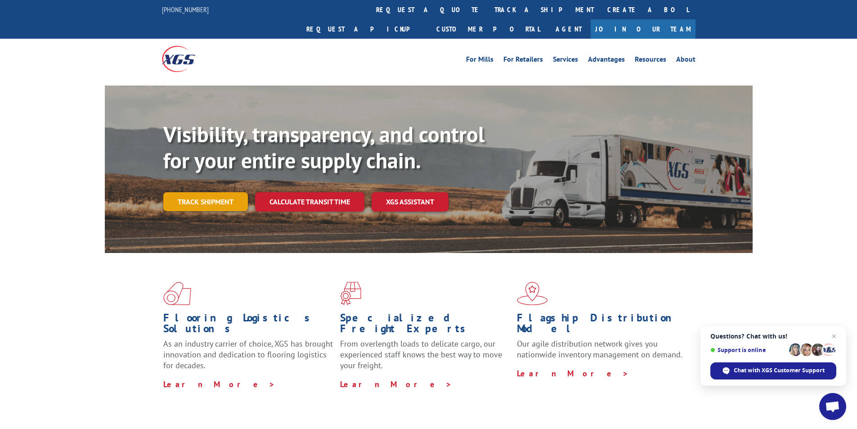  I want to click on a: Join Our Team, so click(643, 29).